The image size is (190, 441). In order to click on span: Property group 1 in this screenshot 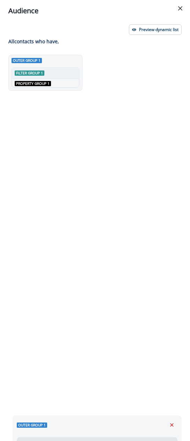, I will do `click(33, 83)`.